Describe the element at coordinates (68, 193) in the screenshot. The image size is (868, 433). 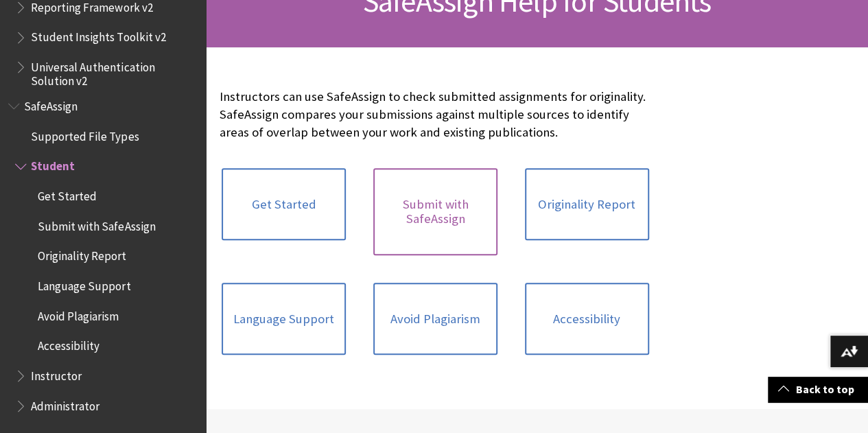
I see `span: Get Started` at that location.